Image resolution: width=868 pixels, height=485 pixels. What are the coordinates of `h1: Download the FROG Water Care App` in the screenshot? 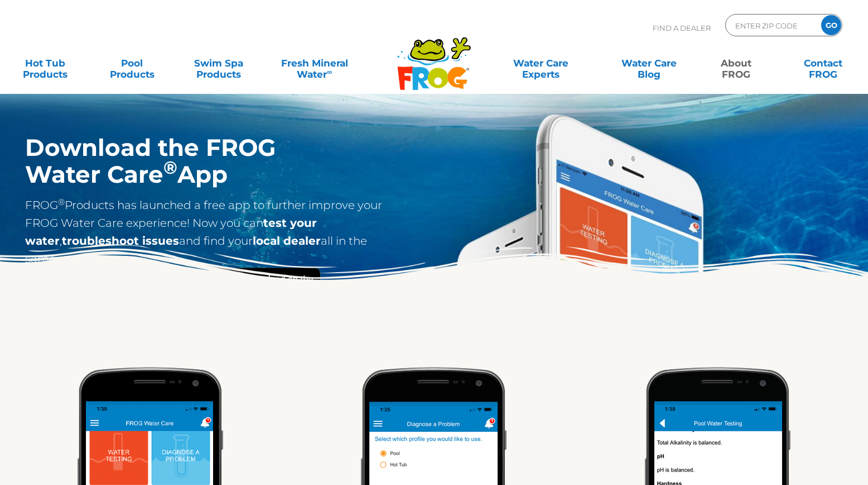 It's located at (208, 161).